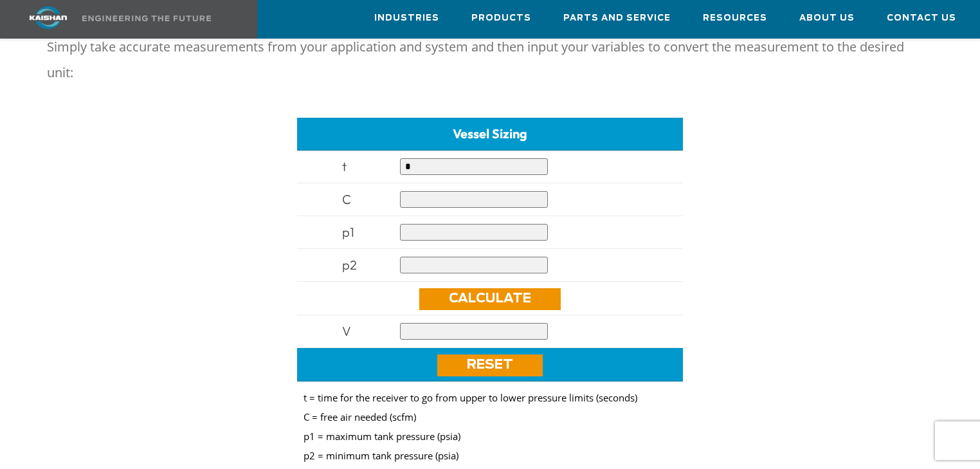 The height and width of the screenshot is (469, 980). I want to click on span: V, so click(347, 331).